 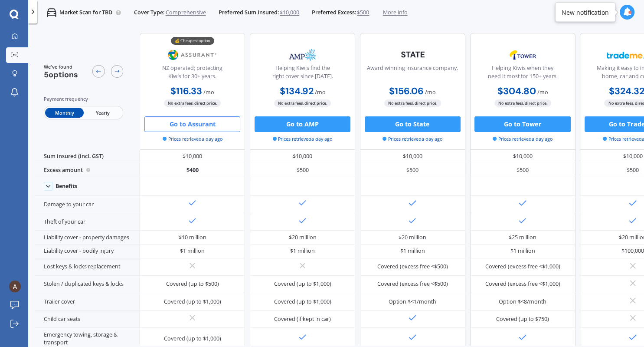 I want to click on button: Go to Assurant, so click(x=192, y=124).